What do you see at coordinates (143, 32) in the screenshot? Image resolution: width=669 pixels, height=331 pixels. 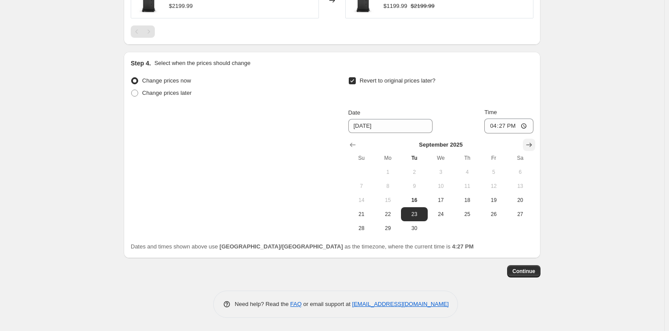 I see `nav: Pagination` at bounding box center [143, 32].